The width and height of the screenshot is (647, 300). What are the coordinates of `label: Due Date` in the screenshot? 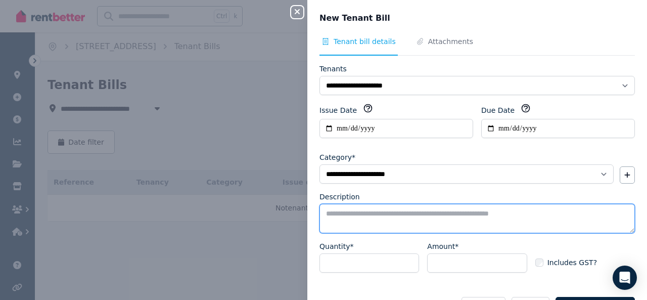 It's located at (498, 110).